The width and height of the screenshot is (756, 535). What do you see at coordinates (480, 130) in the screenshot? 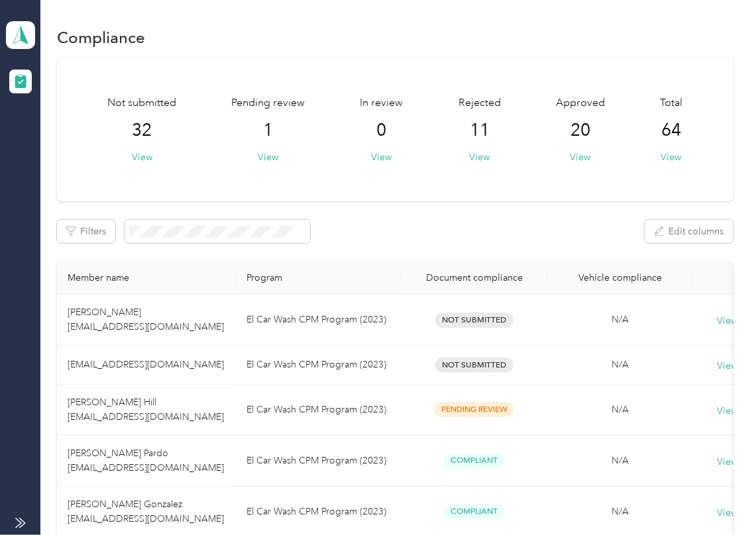
I see `span: 11` at bounding box center [480, 130].